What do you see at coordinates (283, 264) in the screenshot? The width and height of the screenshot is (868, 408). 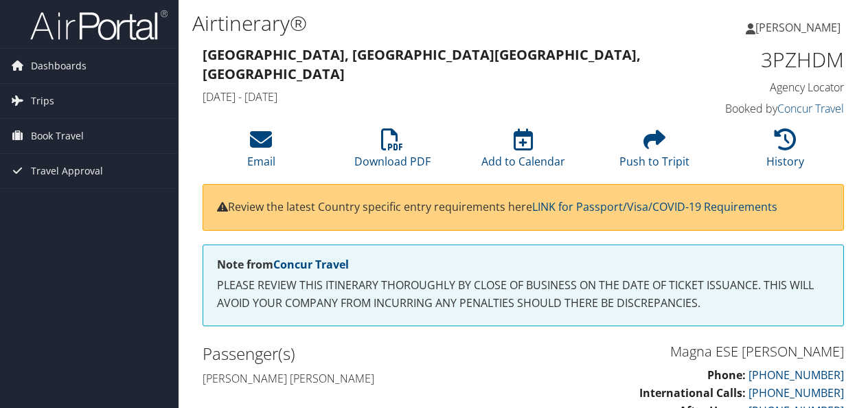 I see `strong: Note from` at bounding box center [283, 264].